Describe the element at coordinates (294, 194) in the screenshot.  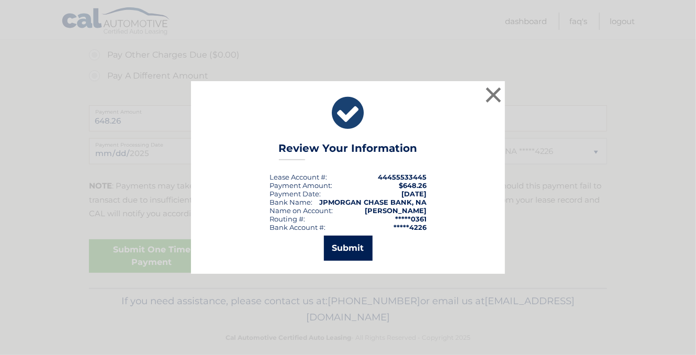
I see `span: Payment Date` at that location.